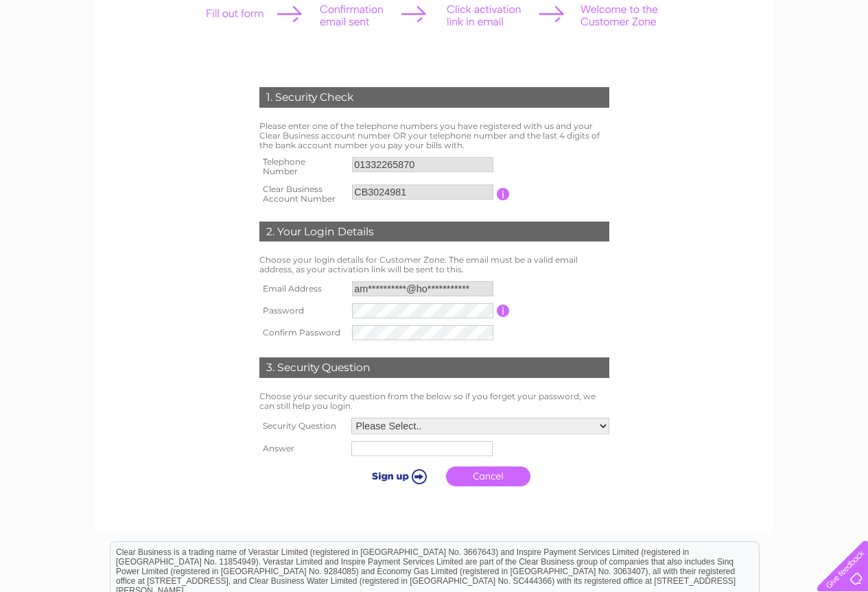 The width and height of the screenshot is (868, 592). I want to click on th: Clear Business Account Number, so click(303, 195).